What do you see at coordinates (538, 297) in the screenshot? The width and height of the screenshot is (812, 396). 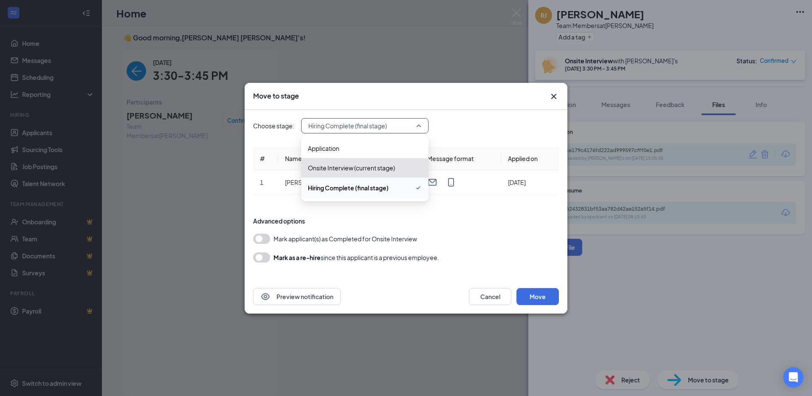 I see `button: Move` at bounding box center [538, 297].